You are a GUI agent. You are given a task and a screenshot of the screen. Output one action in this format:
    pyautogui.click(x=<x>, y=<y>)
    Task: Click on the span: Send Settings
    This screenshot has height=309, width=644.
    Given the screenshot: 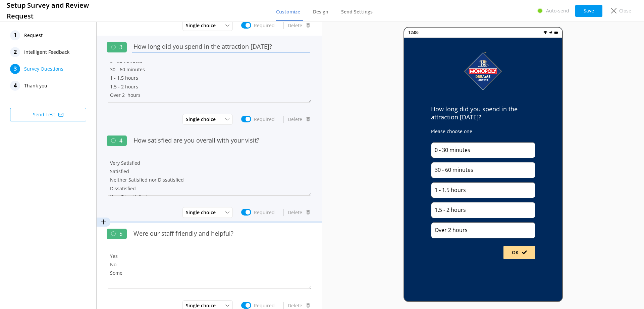 What is the action you would take?
    pyautogui.click(x=357, y=11)
    